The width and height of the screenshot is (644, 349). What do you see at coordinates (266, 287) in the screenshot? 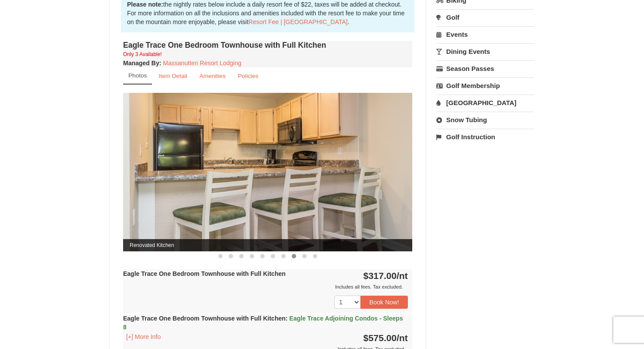
I see `div: Includes all fees. Tax excluded.` at bounding box center [266, 287].